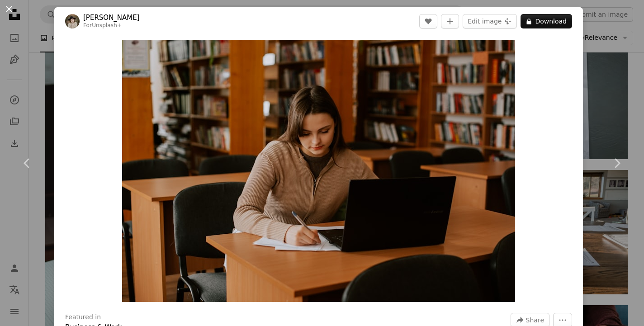 Image resolution: width=644 pixels, height=326 pixels. What do you see at coordinates (428, 21) in the screenshot?
I see `button: Like` at bounding box center [428, 21].